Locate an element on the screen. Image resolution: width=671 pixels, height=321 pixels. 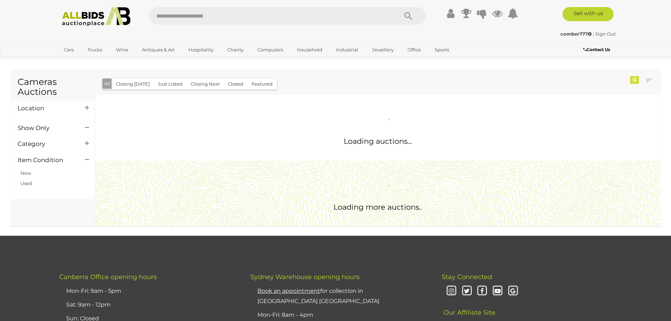
a: Sign Out is located at coordinates (606, 34).